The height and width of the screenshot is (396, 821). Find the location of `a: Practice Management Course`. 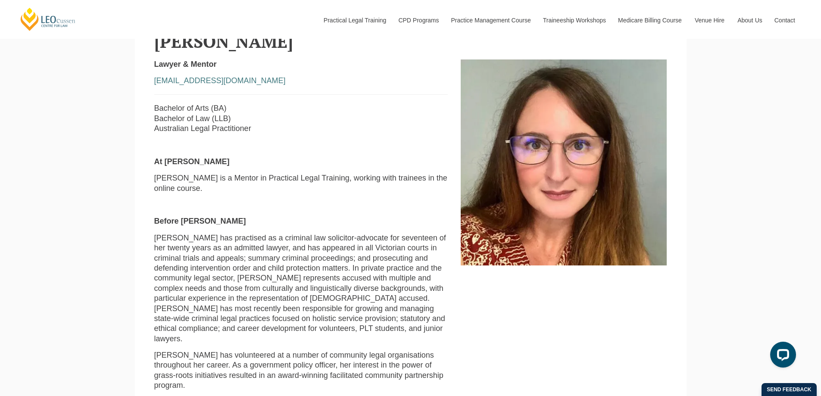

a: Practice Management Course is located at coordinates (490, 20).